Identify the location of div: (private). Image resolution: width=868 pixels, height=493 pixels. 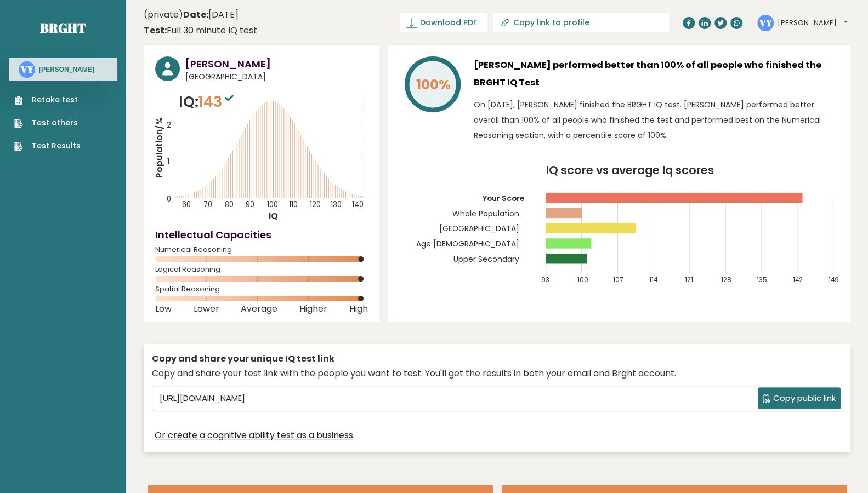
(200, 22).